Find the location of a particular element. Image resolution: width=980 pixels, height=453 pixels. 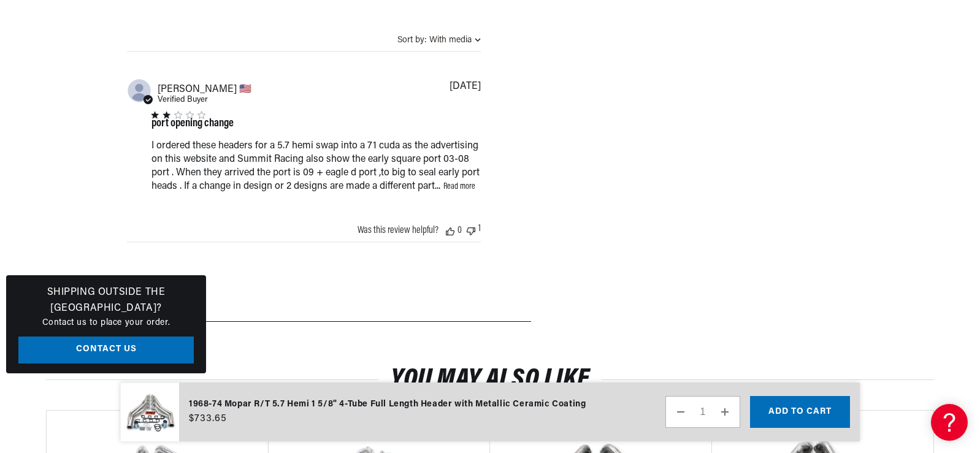

div: Vote up is located at coordinates (450, 231).